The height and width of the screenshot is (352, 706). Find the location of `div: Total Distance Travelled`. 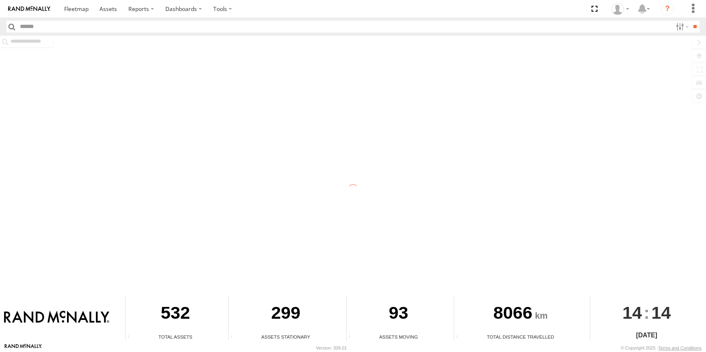

div: Total Distance Travelled is located at coordinates (521, 337).